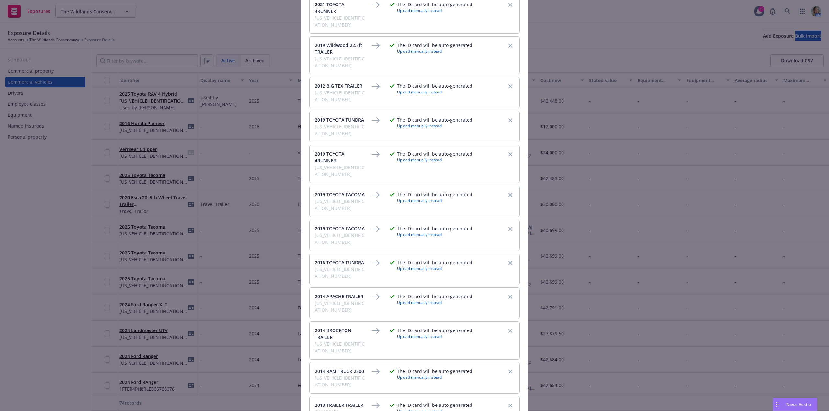  Describe the element at coordinates (341, 334) in the screenshot. I see `span: 2014 BROCKTON TRAILER` at that location.